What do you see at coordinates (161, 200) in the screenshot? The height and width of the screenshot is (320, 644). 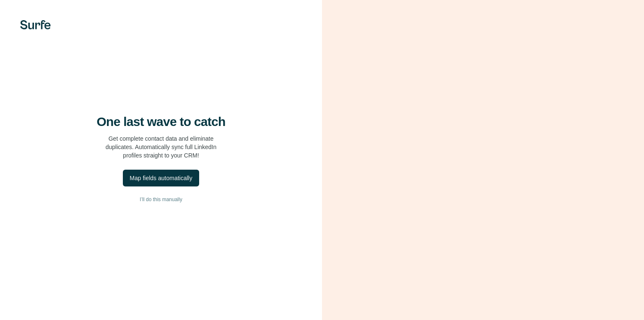 I see `button: I’ll do this manually` at bounding box center [161, 200].